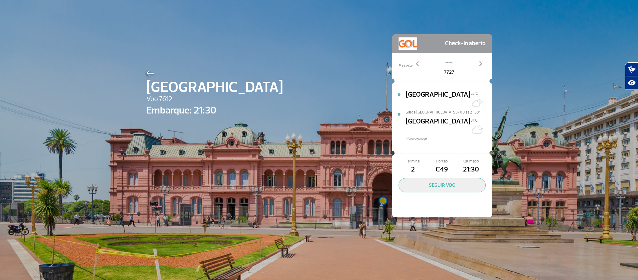  I want to click on span: 7727, so click(449, 72).